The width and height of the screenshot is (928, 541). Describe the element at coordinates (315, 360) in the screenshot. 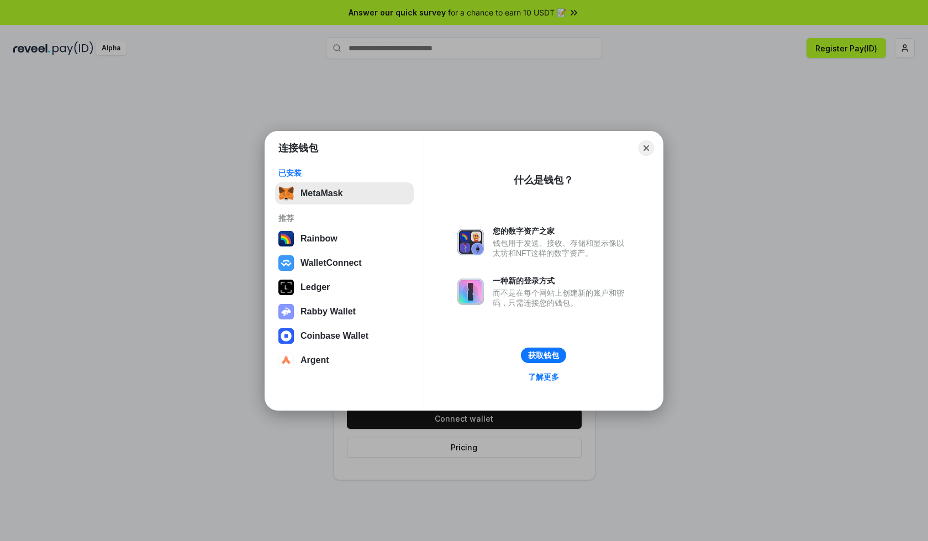

I see `div: Argent` at that location.